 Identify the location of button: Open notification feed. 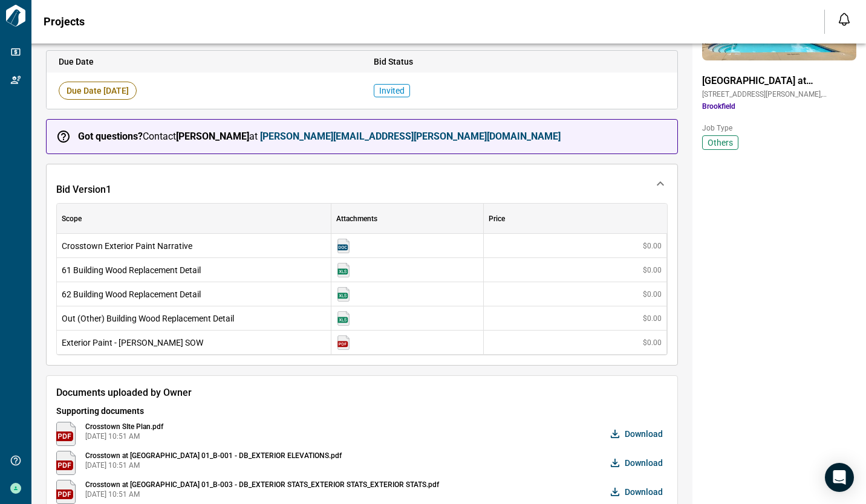
(844, 19).